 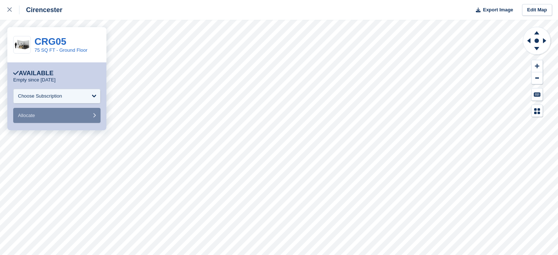 I want to click on img: 75-sqft-unit.jpg, so click(x=22, y=45).